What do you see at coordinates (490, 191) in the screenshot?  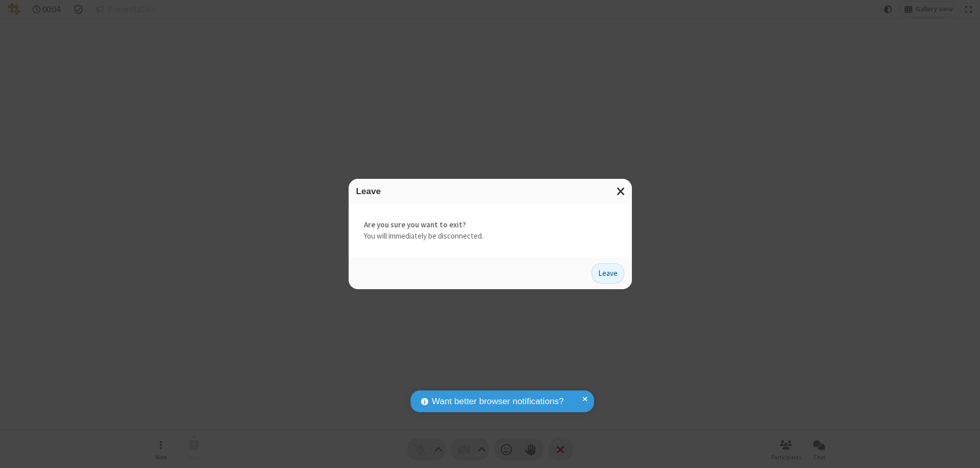 I see `h3: Leave` at bounding box center [490, 191].